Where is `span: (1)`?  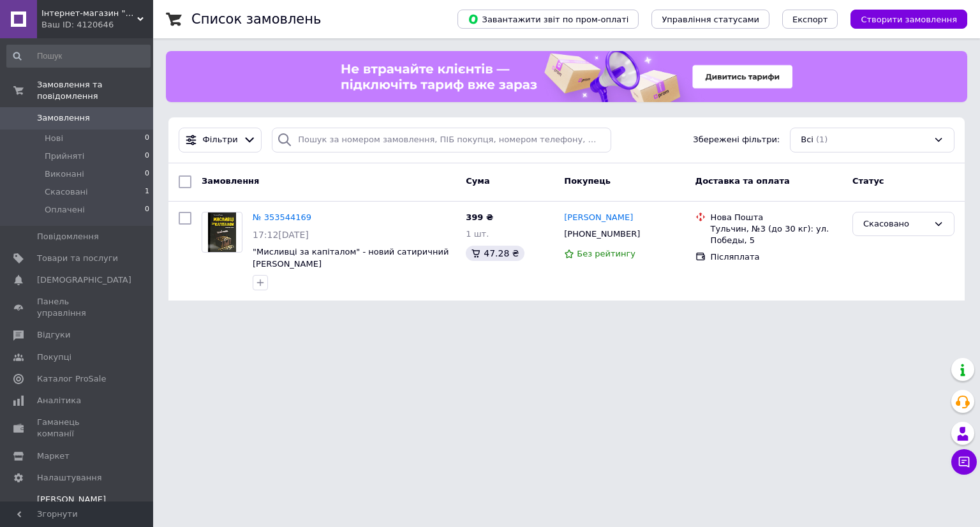 span: (1) is located at coordinates (821, 139).